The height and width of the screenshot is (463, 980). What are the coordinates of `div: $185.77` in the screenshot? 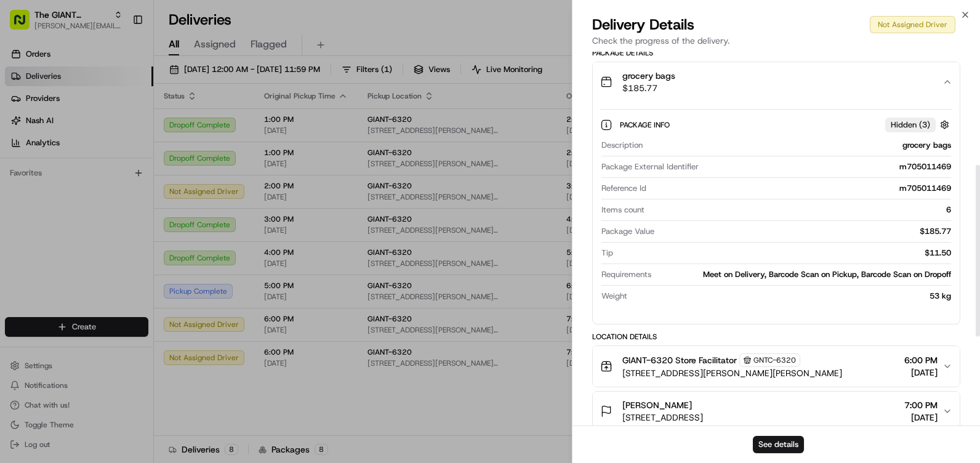 It's located at (805, 232).